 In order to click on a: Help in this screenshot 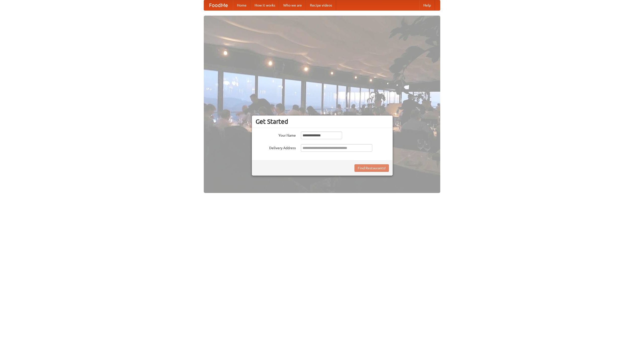, I will do `click(427, 5)`.